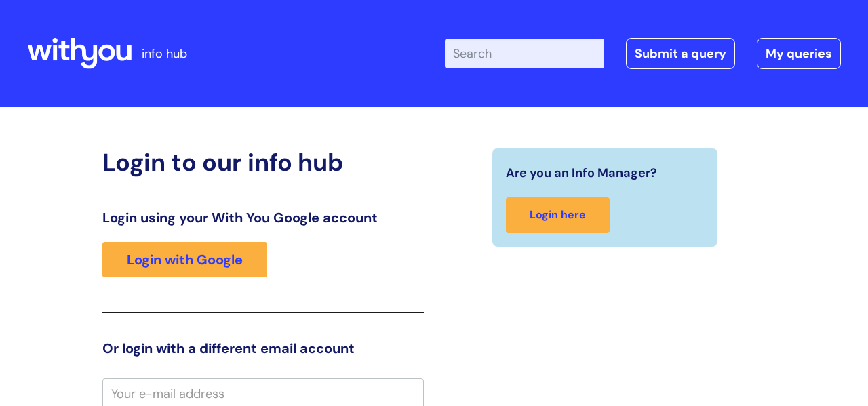 This screenshot has height=406, width=868. Describe the element at coordinates (798, 53) in the screenshot. I see `a: My queries` at that location.